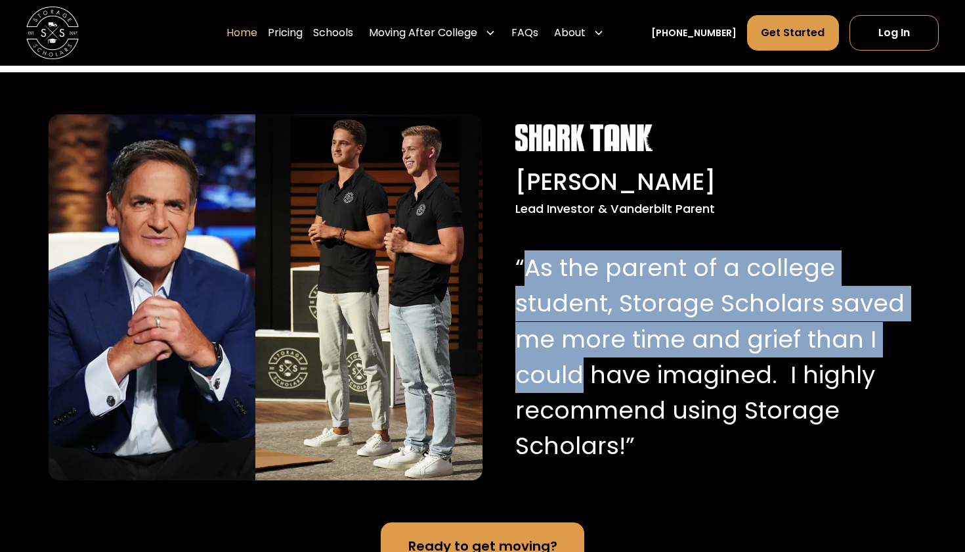 This screenshot has height=552, width=965. Describe the element at coordinates (242, 33) in the screenshot. I see `a: Home` at that location.